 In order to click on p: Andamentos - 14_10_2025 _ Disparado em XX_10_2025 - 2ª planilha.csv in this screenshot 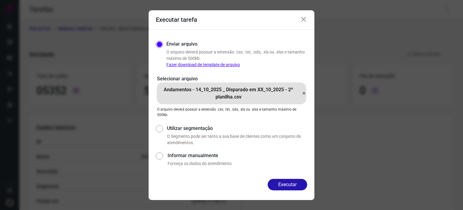, I will do `click(228, 93)`.